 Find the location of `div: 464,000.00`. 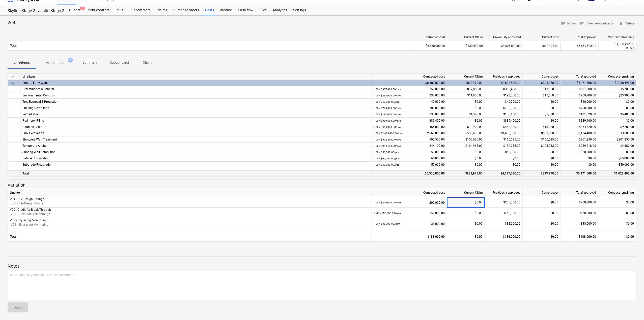

div: 464,000.00 is located at coordinates (409, 127).